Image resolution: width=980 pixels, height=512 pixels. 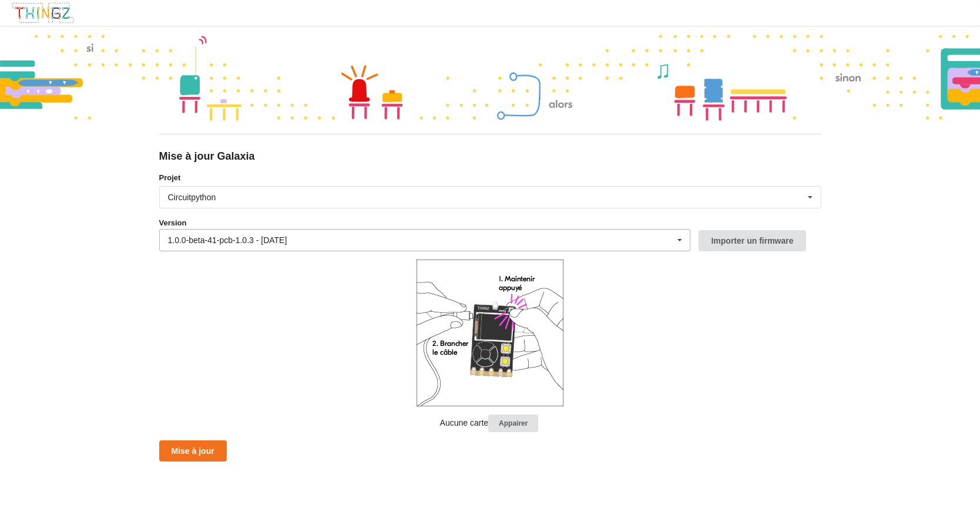 I want to click on button: Appairer, so click(x=513, y=424).